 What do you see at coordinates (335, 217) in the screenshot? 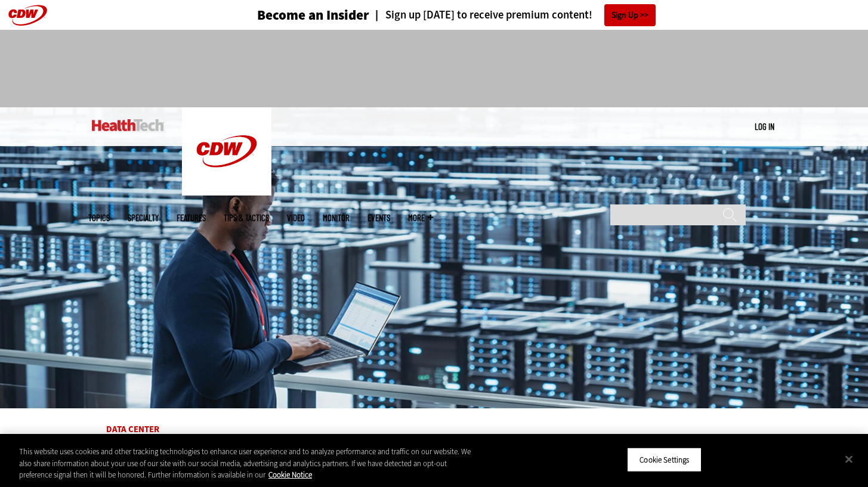
I see `a: MonITor` at bounding box center [335, 217].